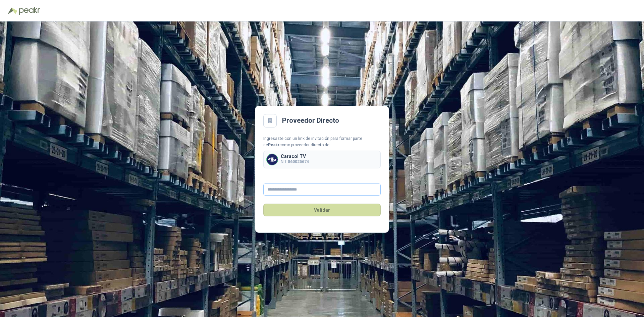 This screenshot has height=317, width=644. Describe the element at coordinates (30, 11) in the screenshot. I see `img: Peakr` at that location.